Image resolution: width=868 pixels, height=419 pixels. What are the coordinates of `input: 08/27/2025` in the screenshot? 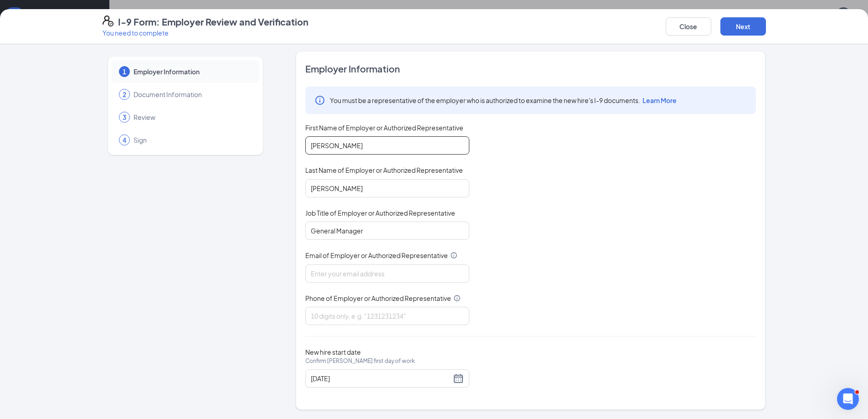 It's located at (381, 378).